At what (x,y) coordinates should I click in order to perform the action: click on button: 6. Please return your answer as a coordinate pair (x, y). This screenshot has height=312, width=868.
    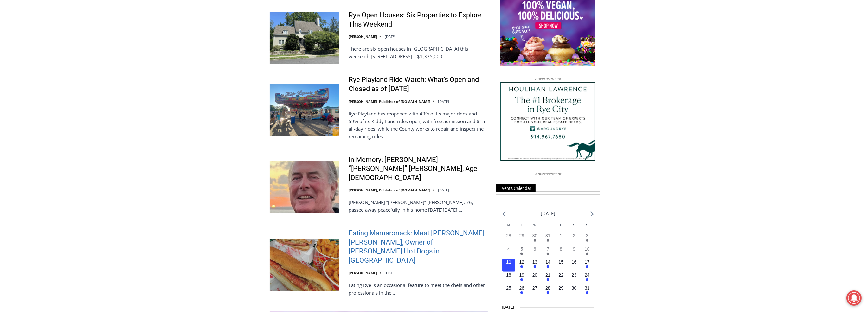
    Looking at the image, I should click on (534, 252).